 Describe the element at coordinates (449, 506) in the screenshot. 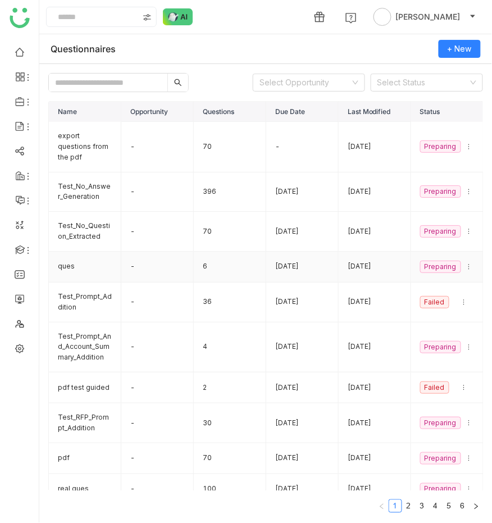

I see `li: 5` at that location.